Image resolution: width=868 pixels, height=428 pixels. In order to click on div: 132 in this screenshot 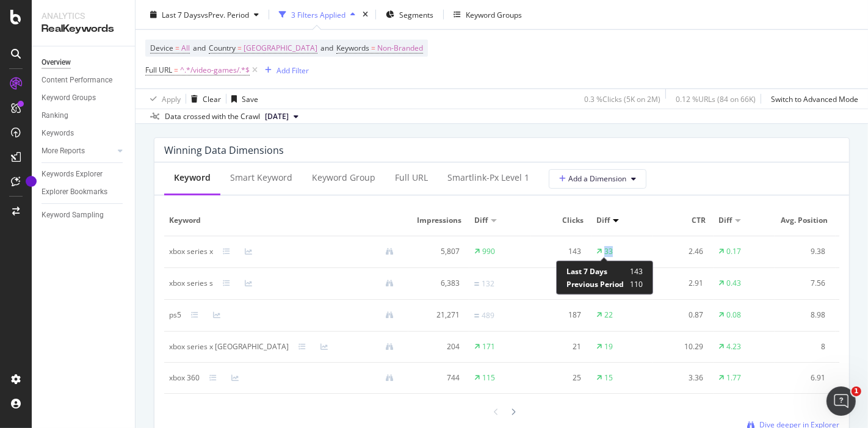, I will do `click(488, 284)`.